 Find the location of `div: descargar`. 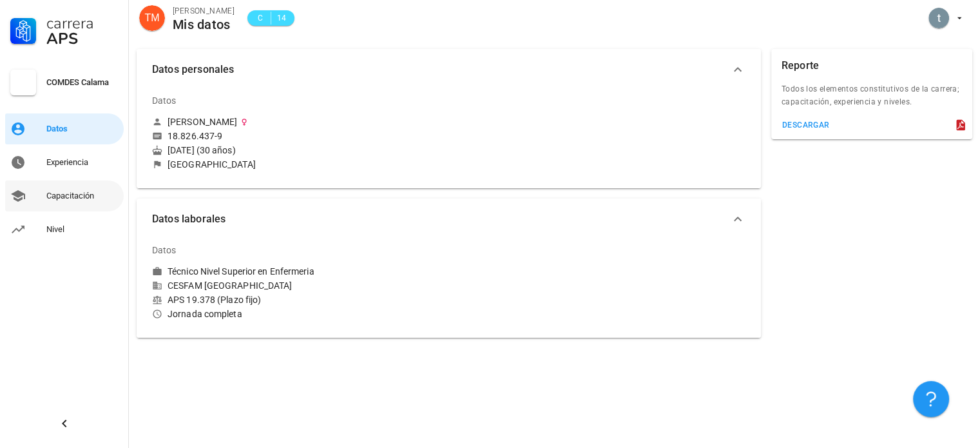

div: descargar is located at coordinates (805, 125).